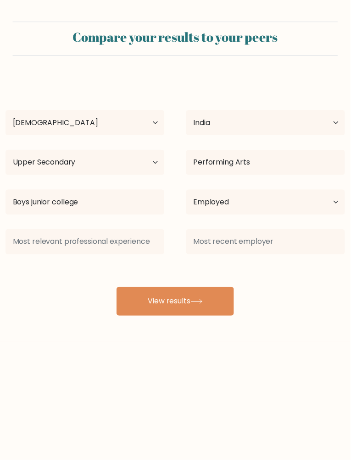  Describe the element at coordinates (178, 306) in the screenshot. I see `button: View results` at that location.